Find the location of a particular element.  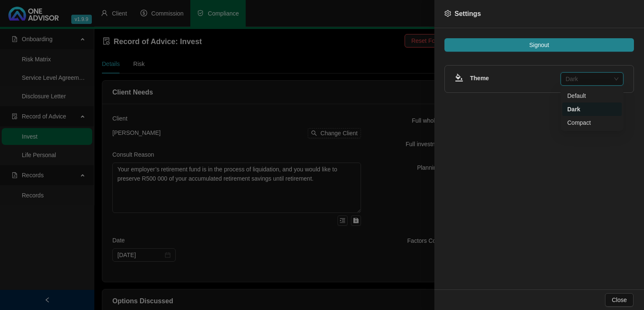

button: Close is located at coordinates (620, 300).